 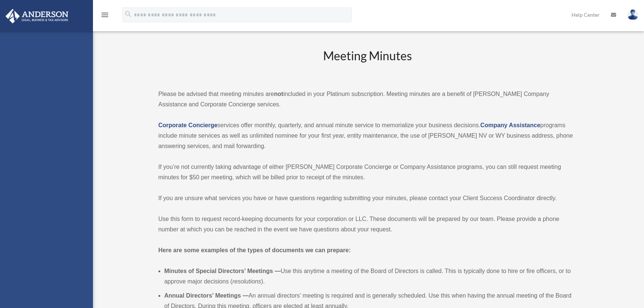 What do you see at coordinates (368, 225) in the screenshot?
I see `p: Use this form to request record-keeping documents for your corporation or LLC. These documents wi...` at bounding box center [368, 225].